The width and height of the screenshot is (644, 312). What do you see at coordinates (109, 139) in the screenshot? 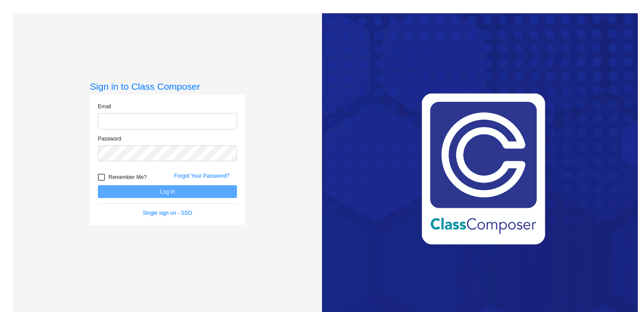
I see `label: Password` at bounding box center [109, 139].